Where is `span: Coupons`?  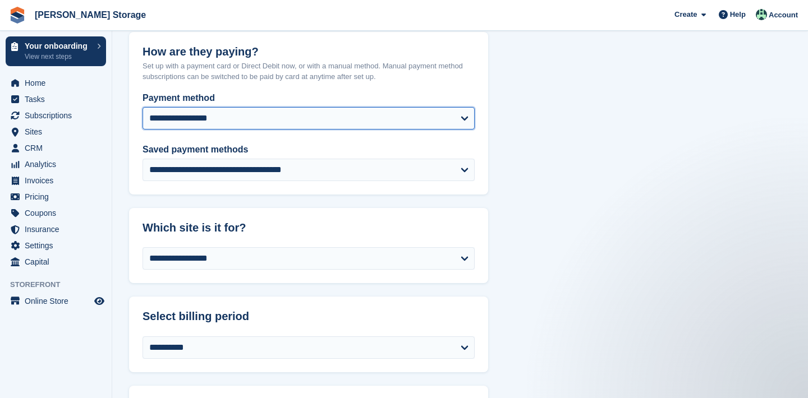
span: Coupons is located at coordinates (58, 213).